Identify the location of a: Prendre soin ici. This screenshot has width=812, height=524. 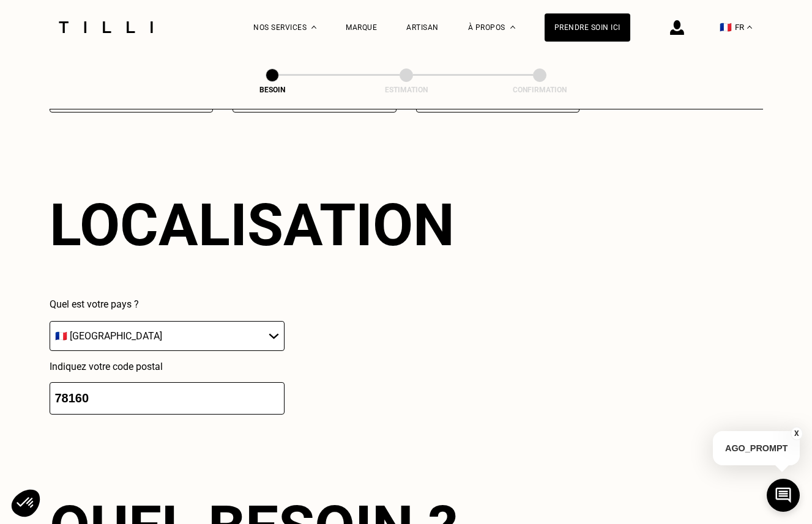
(587, 27).